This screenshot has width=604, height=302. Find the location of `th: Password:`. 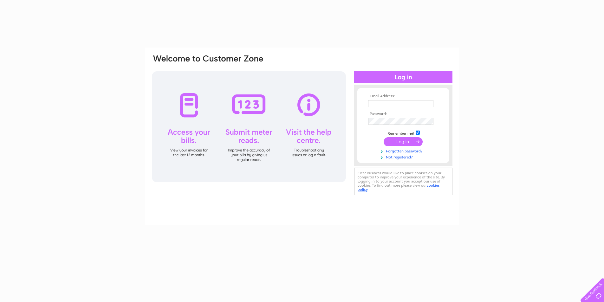

th: Password: is located at coordinates (403, 114).